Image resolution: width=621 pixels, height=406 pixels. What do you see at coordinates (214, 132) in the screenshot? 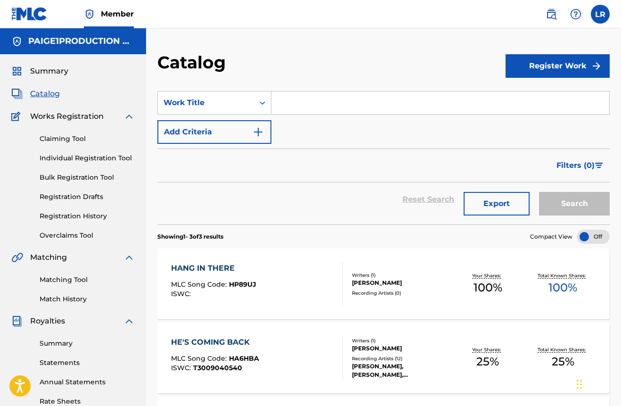
I see `button: Add Criteria` at bounding box center [214, 132].